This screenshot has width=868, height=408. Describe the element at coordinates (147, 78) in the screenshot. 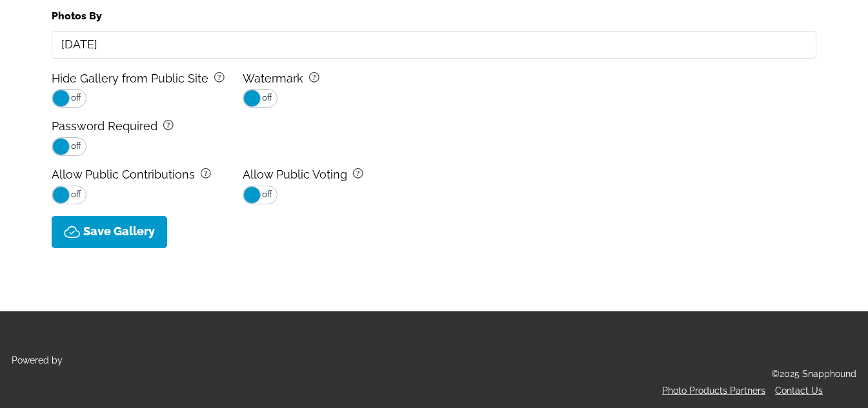

I see `label: Hide Gallery from Public Site` at that location.